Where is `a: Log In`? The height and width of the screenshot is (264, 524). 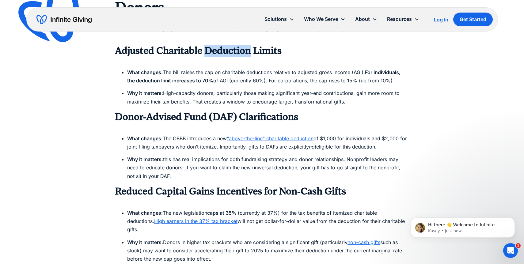
a: Log In is located at coordinates (441, 20).